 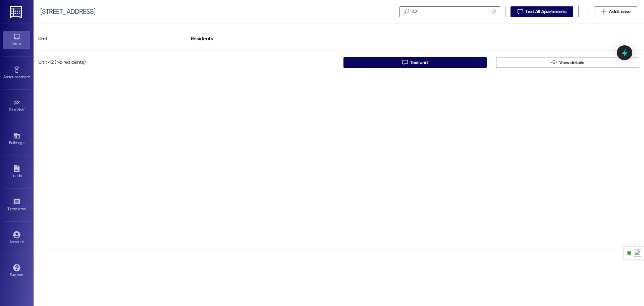 What do you see at coordinates (262, 39) in the screenshot?
I see `div: Residents` at bounding box center [262, 39].